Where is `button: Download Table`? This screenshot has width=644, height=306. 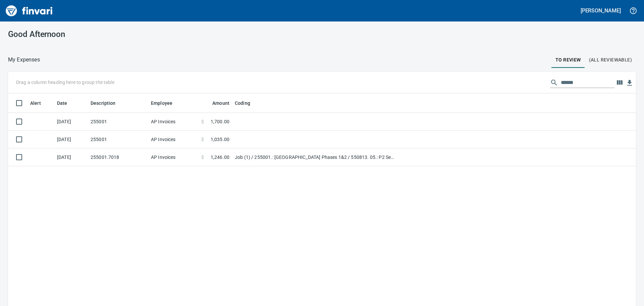
button: Download Table is located at coordinates (630, 83).